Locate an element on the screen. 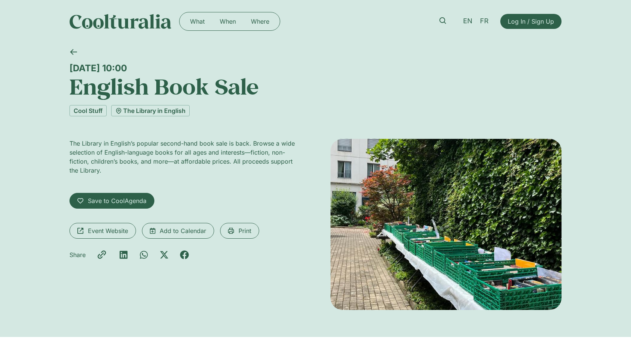  a: The Library in English is located at coordinates (150, 110).